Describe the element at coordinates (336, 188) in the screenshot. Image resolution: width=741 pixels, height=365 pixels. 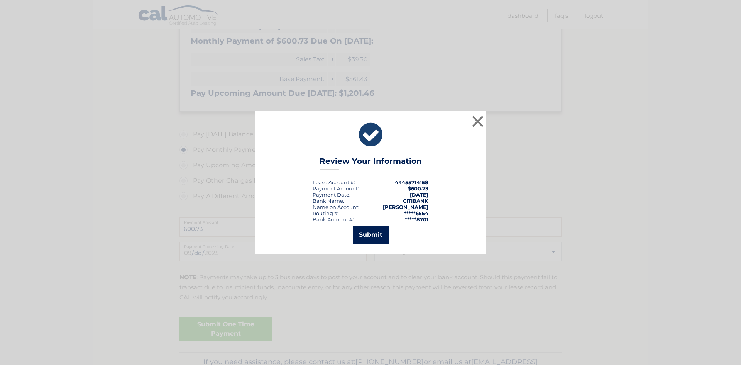
I see `div: Payment Amount:` at that location.